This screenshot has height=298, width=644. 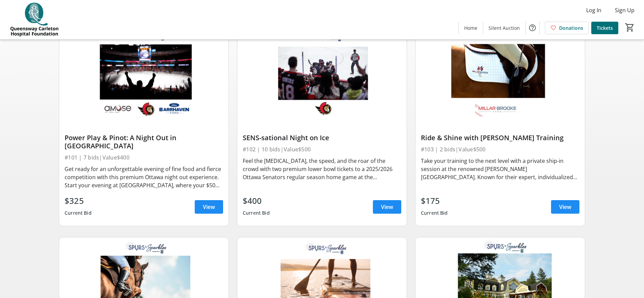 I want to click on span: Silent Auction, so click(x=505, y=28).